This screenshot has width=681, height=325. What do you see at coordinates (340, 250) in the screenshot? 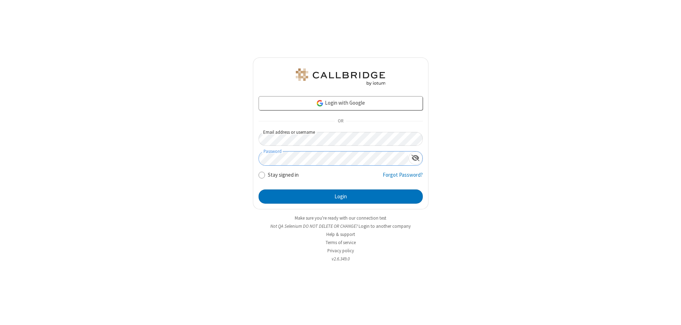
I see `a: Privacy policy` at bounding box center [340, 250].